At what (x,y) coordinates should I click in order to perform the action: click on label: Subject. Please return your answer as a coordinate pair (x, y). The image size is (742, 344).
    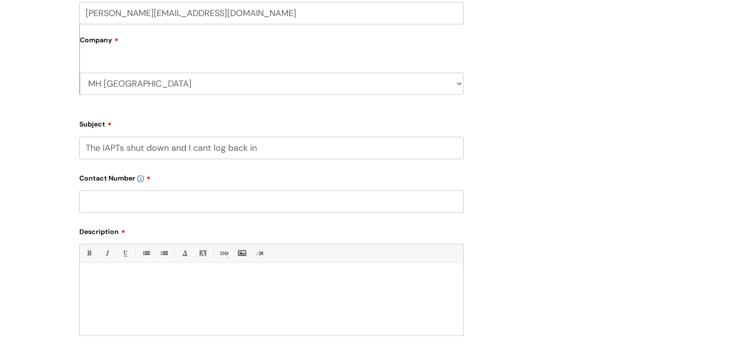
    Looking at the image, I should click on (272, 123).